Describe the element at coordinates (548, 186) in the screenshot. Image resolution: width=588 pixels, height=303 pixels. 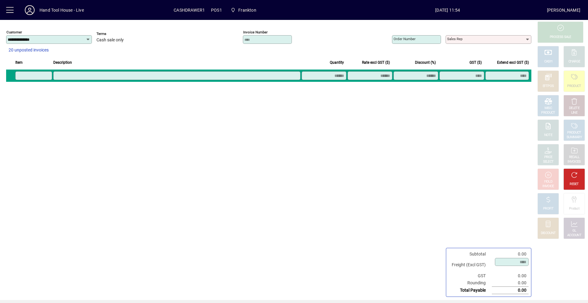
I see `div: INVOICE` at that location.